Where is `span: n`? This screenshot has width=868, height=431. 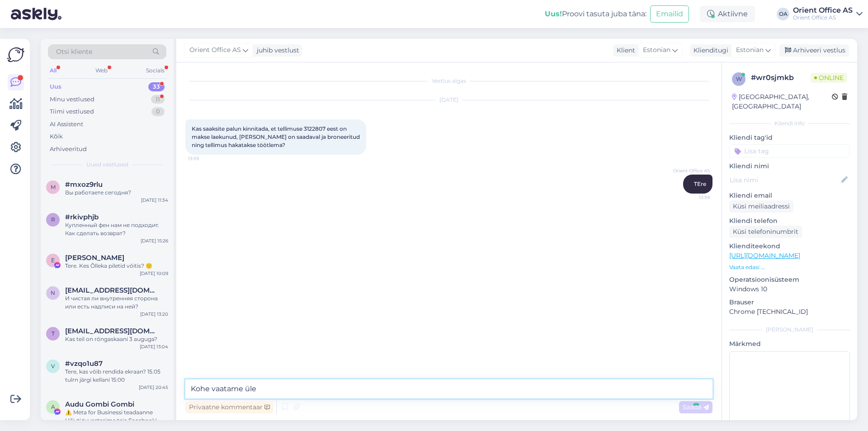
span: n is located at coordinates (53, 292).